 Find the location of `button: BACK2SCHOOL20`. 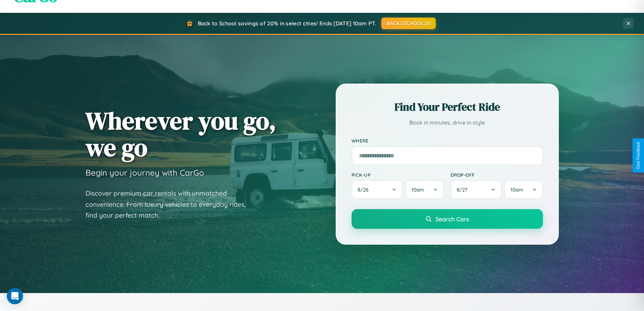

button: BACK2SCHOOL20 is located at coordinates (409, 24).